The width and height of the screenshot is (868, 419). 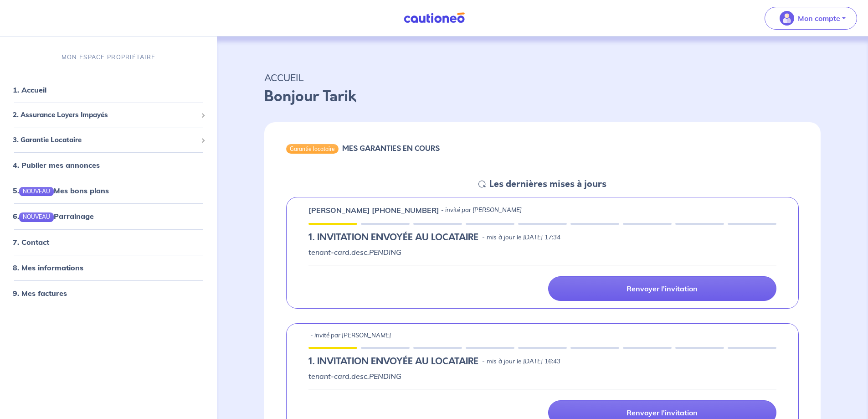 I want to click on span: 3. Garantie Locataire, so click(x=105, y=140).